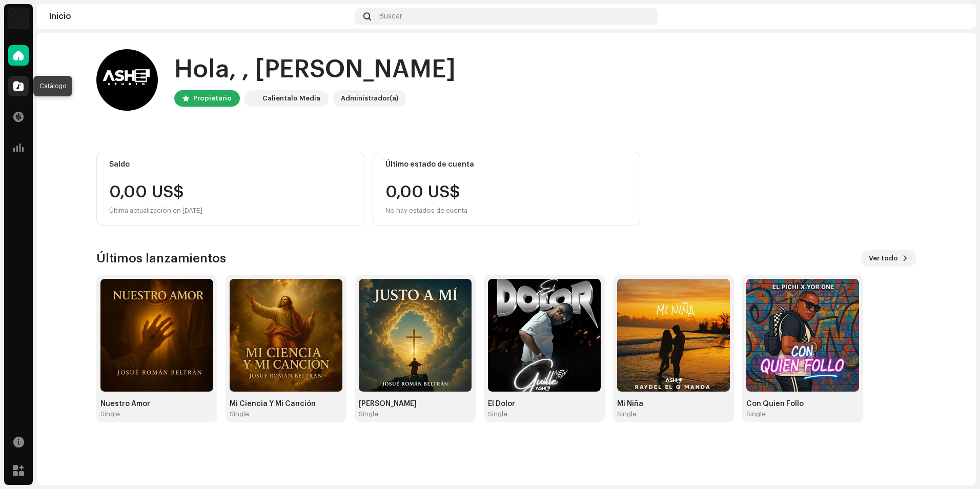 The width and height of the screenshot is (980, 489). What do you see at coordinates (286, 404) in the screenshot?
I see `div: Mi Ciencia Y Mi Canción` at bounding box center [286, 404].